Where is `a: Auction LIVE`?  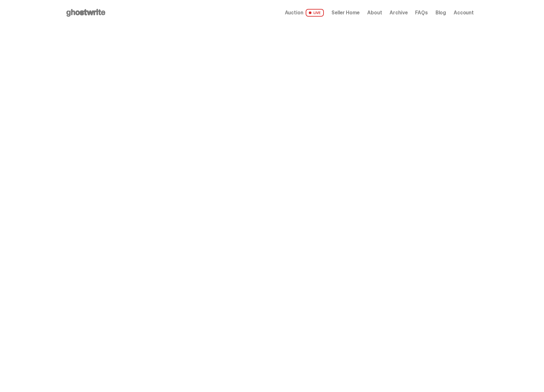
a: Auction LIVE is located at coordinates (305, 13).